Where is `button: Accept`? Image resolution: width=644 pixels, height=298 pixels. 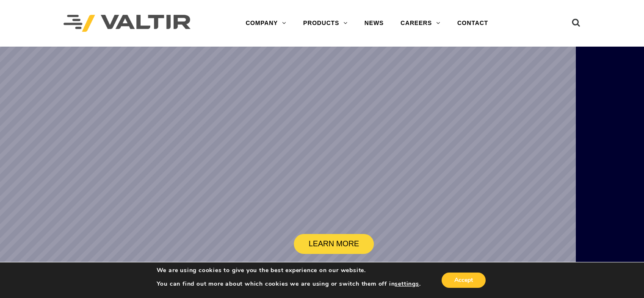
button: Accept is located at coordinates (464, 280).